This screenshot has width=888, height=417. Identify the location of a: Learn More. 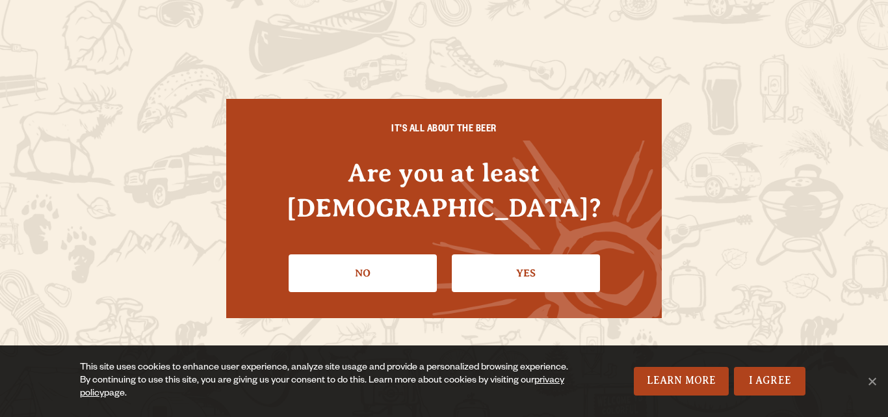
(681, 381).